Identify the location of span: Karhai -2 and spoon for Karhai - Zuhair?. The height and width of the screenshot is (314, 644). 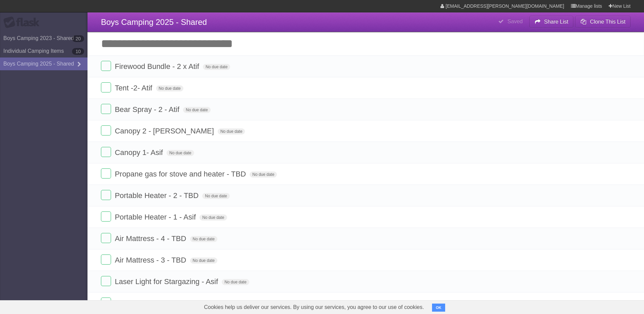
(182, 303).